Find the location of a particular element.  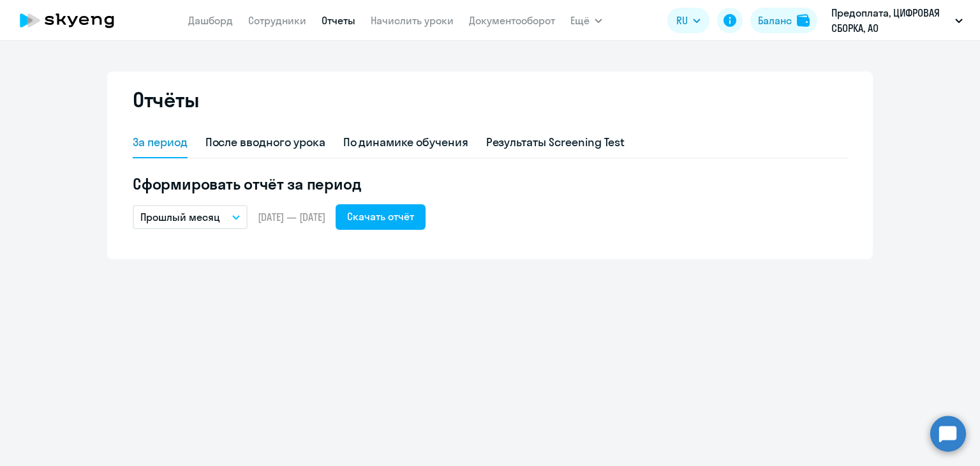

img: balance is located at coordinates (803, 20).